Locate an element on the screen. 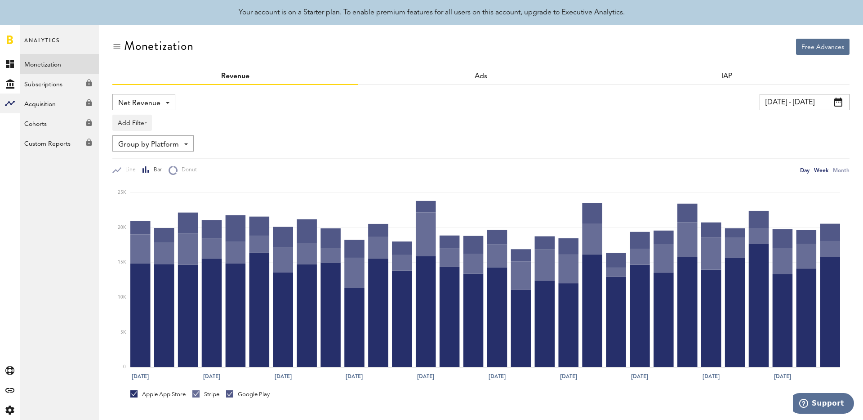  span: Bar is located at coordinates (155, 170).